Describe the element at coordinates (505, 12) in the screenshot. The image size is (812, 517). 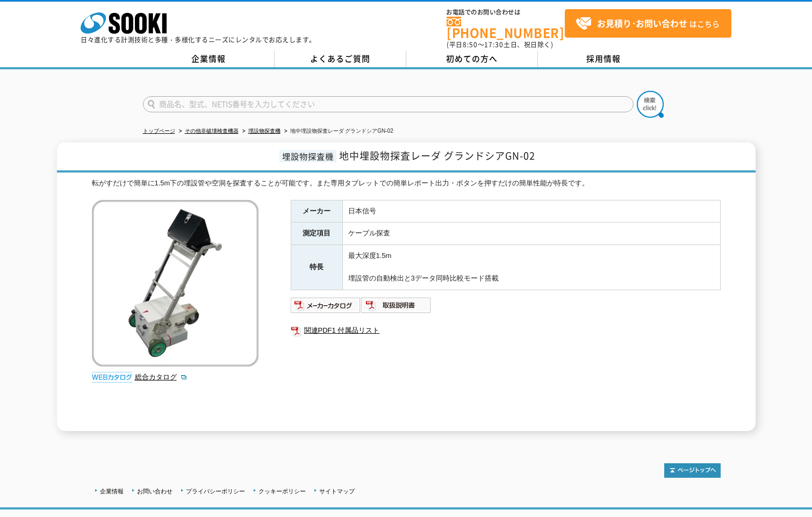
I see `span: お電話でのお問い合わせは` at that location.